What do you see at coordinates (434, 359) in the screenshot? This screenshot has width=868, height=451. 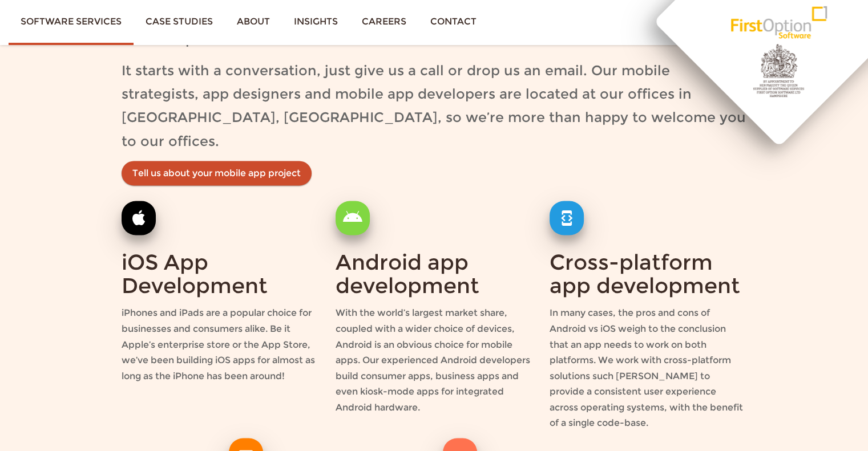 I see `p: With the world’s largest market share, coupled with a wider choice of devices, Android is an obvi...` at bounding box center [434, 359].